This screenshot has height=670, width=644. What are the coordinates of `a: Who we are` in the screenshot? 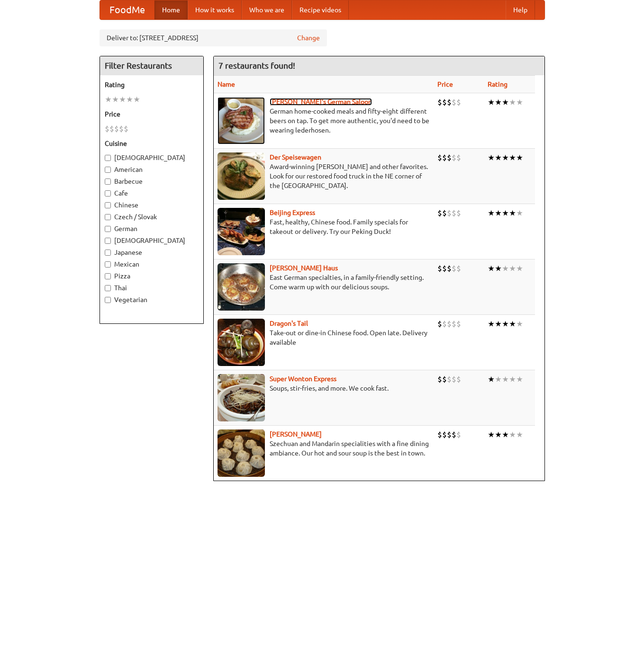 It's located at (267, 10).